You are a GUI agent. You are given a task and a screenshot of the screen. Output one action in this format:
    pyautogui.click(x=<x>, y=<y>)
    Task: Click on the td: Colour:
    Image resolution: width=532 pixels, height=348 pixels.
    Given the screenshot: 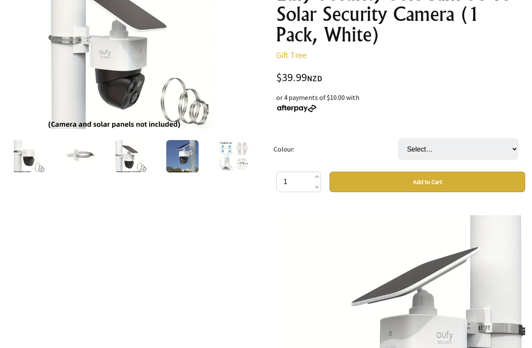 What is the action you would take?
    pyautogui.click(x=336, y=149)
    